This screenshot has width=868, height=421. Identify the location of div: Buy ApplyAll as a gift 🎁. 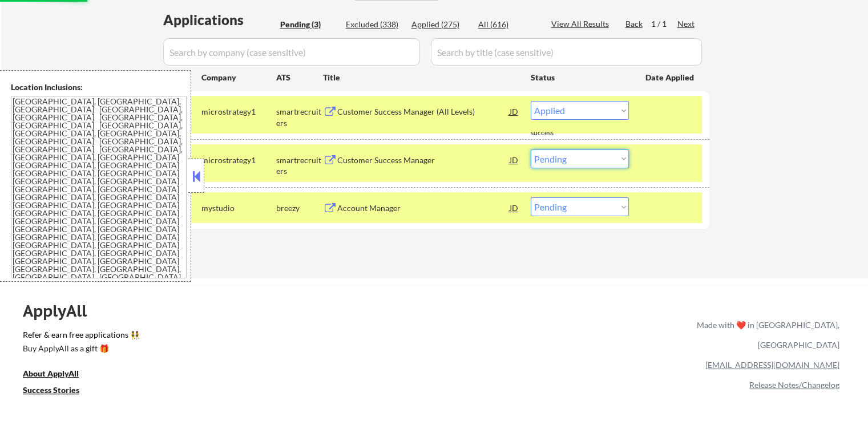
(80, 349).